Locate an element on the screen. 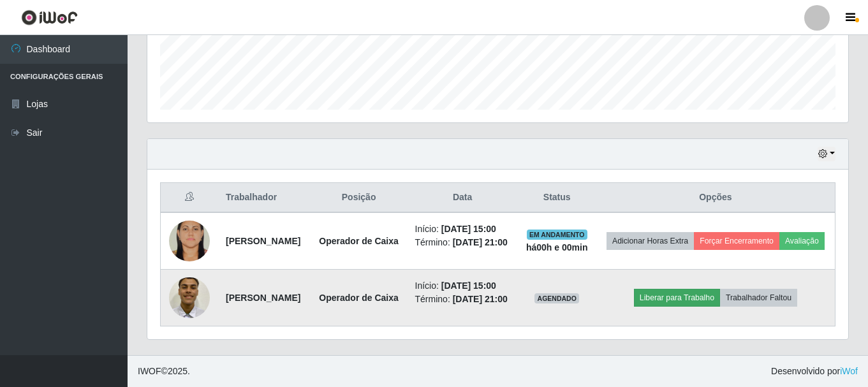  span: IWOF is located at coordinates (149, 370).